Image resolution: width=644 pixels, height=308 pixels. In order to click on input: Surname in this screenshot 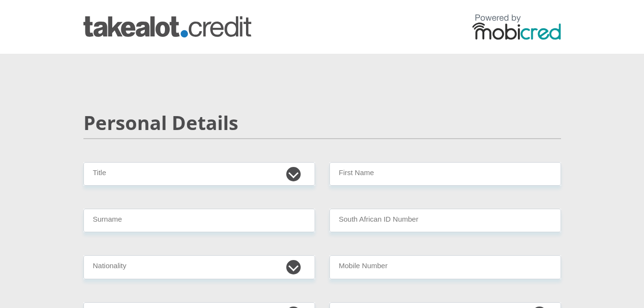, I will do `click(199, 220)`.